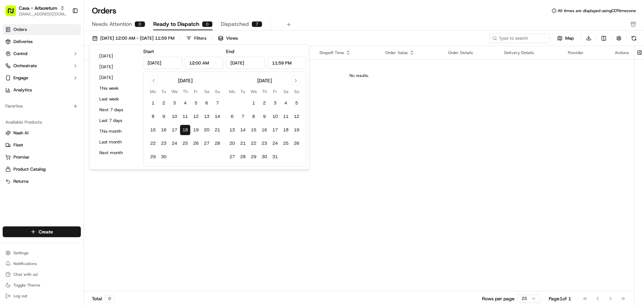  Describe the element at coordinates (471, 53) in the screenshot. I see `div: Order Details` at that location.